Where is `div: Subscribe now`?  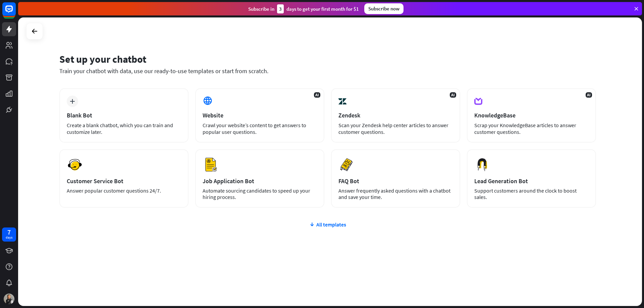 div: Subscribe now is located at coordinates (384, 8).